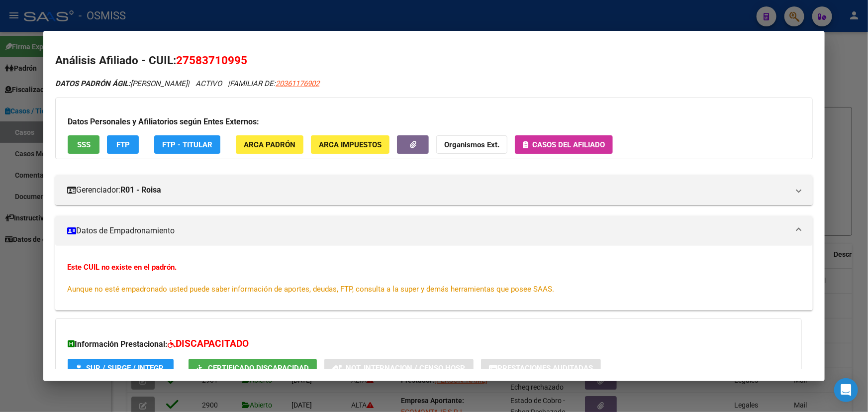 This screenshot has height=412, width=868. I want to click on button: FTP - Titular, so click(187, 144).